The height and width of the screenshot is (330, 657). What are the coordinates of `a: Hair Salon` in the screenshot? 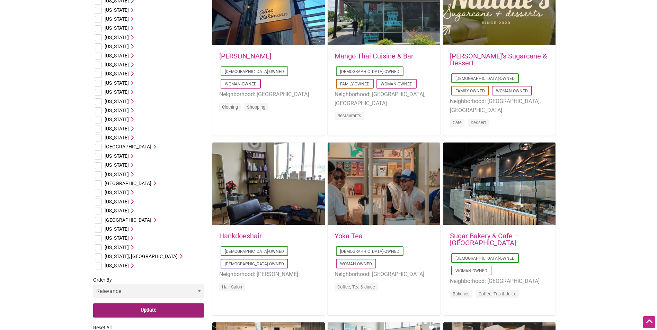 It's located at (232, 287).